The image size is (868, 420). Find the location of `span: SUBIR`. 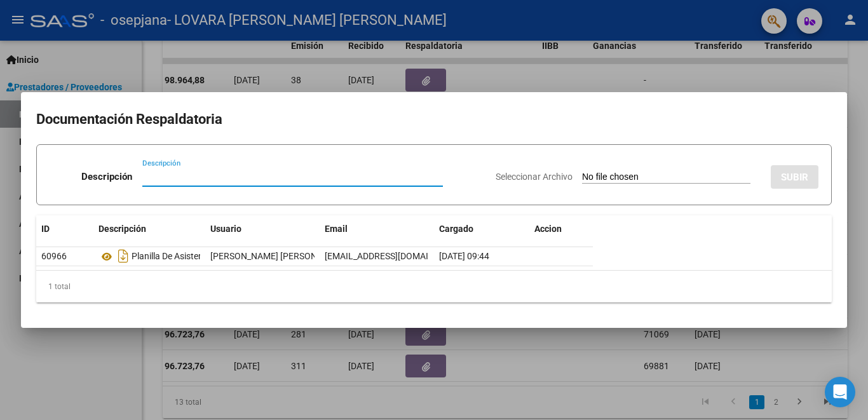

span: SUBIR is located at coordinates (795, 177).